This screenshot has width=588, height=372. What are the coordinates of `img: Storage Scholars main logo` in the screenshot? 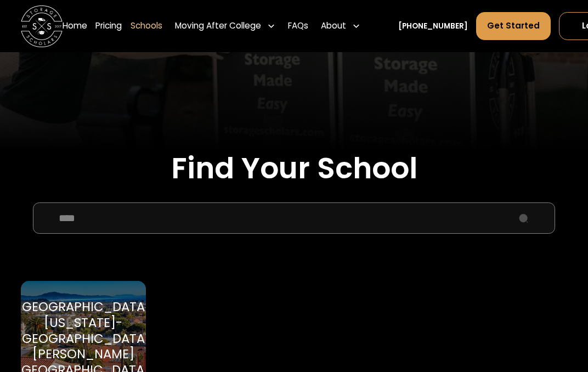 It's located at (41, 26).